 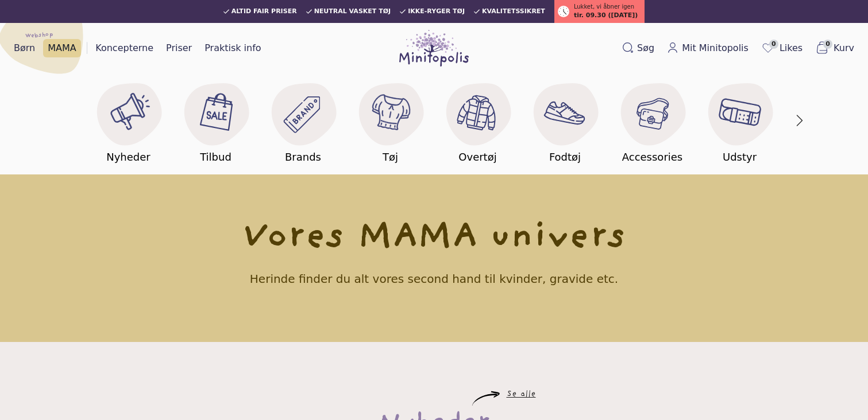 What do you see at coordinates (739, 157) in the screenshot?
I see `h5: Udstyr` at bounding box center [739, 157].